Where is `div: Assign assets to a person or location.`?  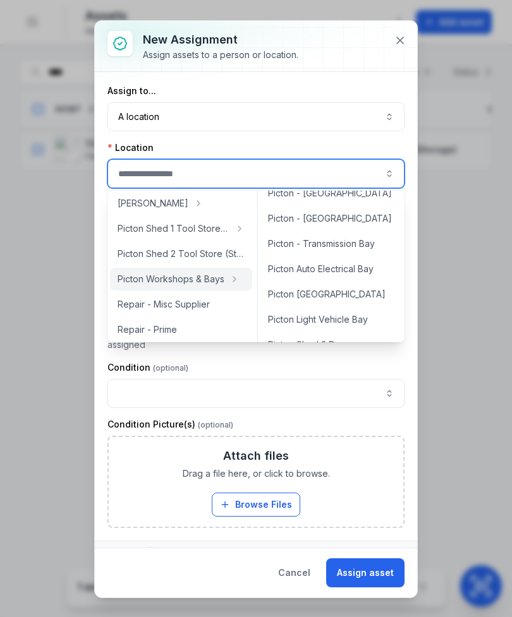
div: Assign assets to a person or location. is located at coordinates (220, 55).